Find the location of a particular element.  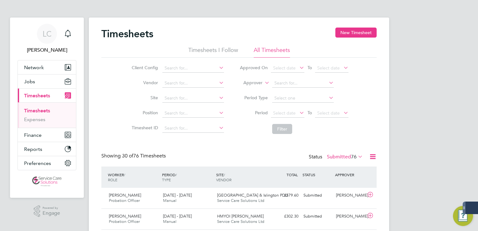

button: Filter is located at coordinates (282, 129).